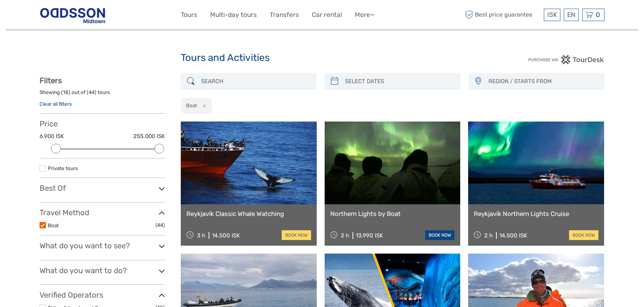 The width and height of the screenshot is (644, 307). What do you see at coordinates (102, 124) in the screenshot?
I see `h3: Price` at bounding box center [102, 124].